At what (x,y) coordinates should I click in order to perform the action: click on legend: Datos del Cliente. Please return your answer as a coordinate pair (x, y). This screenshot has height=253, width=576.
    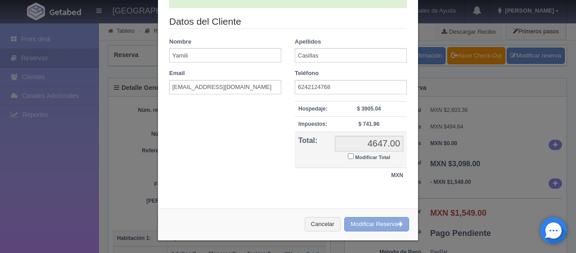
    Looking at the image, I should click on (288, 22).